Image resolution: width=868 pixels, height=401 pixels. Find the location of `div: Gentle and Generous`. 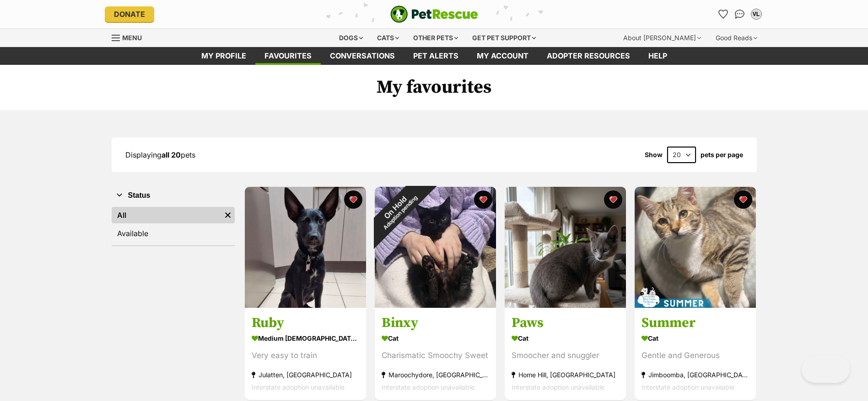

div: Gentle and Generous is located at coordinates (695, 356).